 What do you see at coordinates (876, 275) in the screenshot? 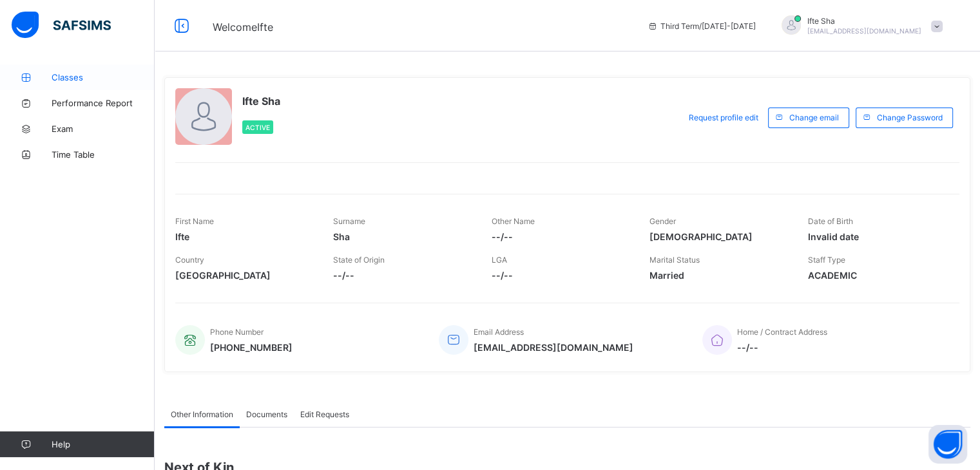
I see `span: ACADEMIC` at bounding box center [876, 275].